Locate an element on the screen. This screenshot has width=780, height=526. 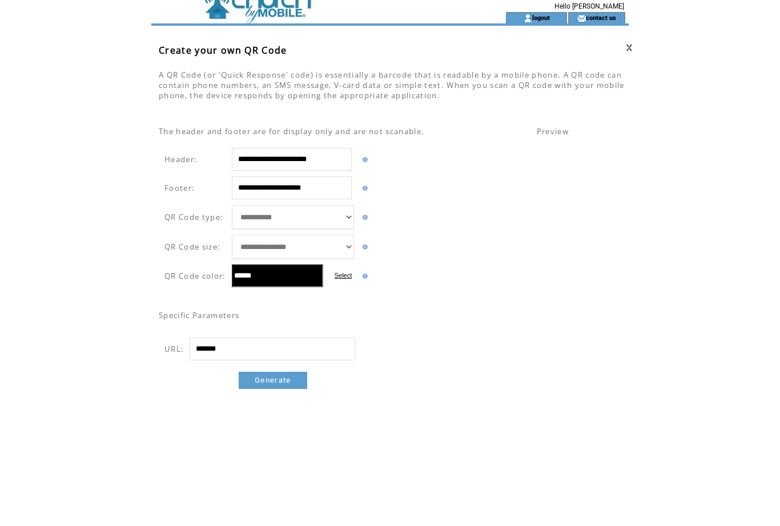
span: URL: is located at coordinates (174, 349).